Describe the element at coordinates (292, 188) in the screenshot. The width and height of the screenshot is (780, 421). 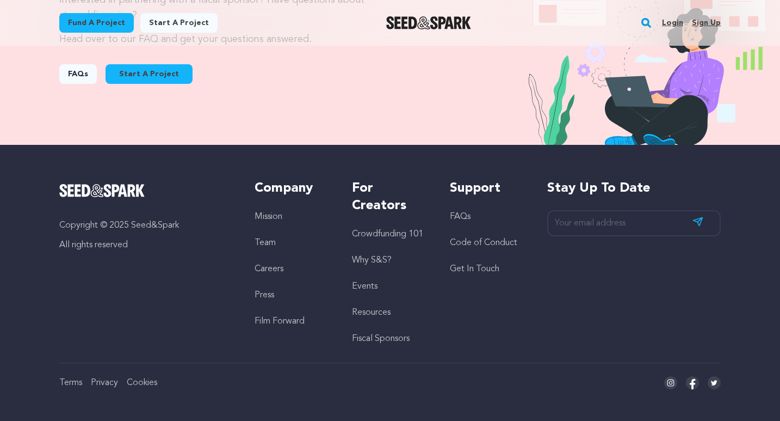
I see `h5: Company` at that location.